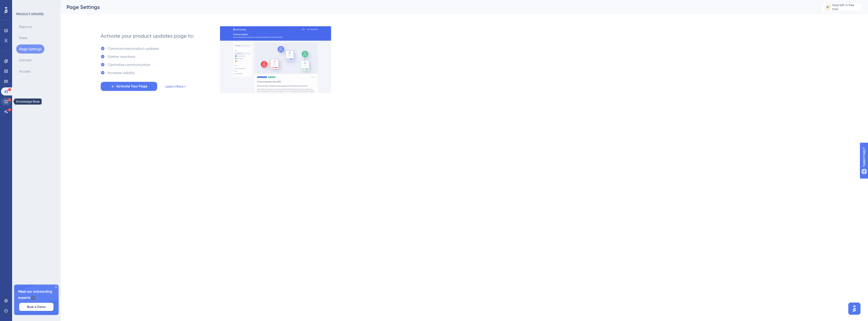  Describe the element at coordinates (22, 4) in the screenshot. I see `span: Need Help?` at that location.